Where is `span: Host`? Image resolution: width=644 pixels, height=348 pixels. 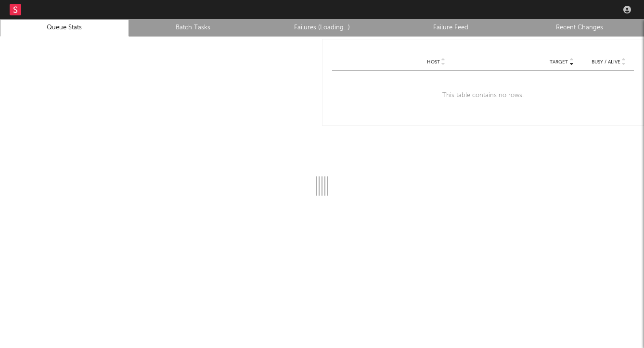 span: Host is located at coordinates (433, 62).